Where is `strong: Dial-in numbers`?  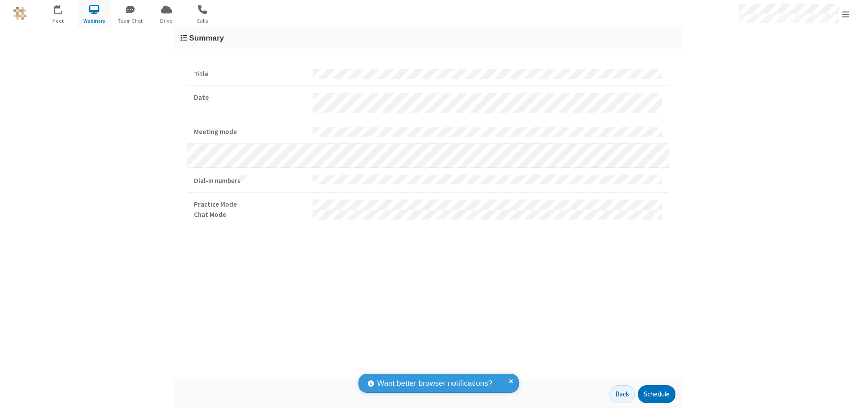 strong: Dial-in numbers is located at coordinates (250, 180).